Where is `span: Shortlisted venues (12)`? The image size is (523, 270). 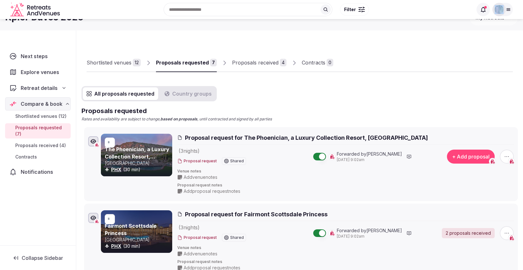 span: Shortlisted venues (12) is located at coordinates (41, 116).